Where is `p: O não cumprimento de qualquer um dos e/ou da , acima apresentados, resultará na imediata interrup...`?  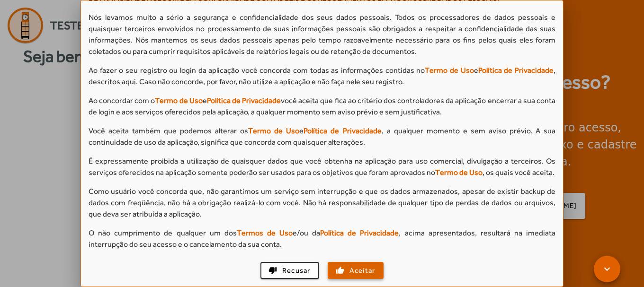 p: O não cumprimento de qualquer um dos e/ou da , acima apresentados, resultará na imediata interrup... is located at coordinates (322, 239).